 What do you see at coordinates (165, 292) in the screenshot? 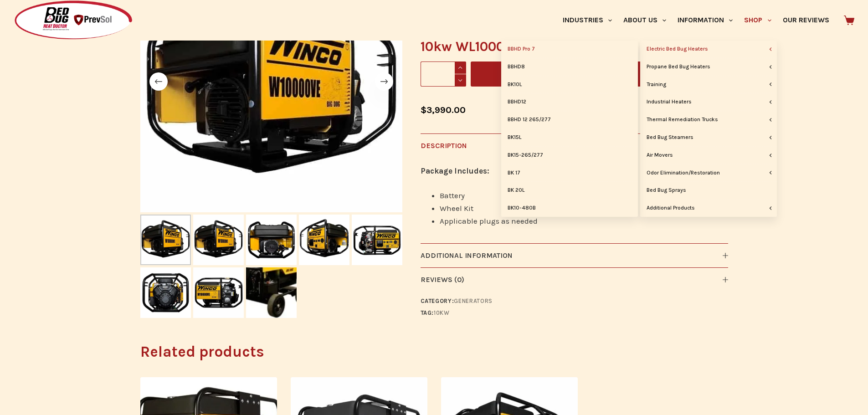
I see `span: Slide 6` at bounding box center [165, 292].